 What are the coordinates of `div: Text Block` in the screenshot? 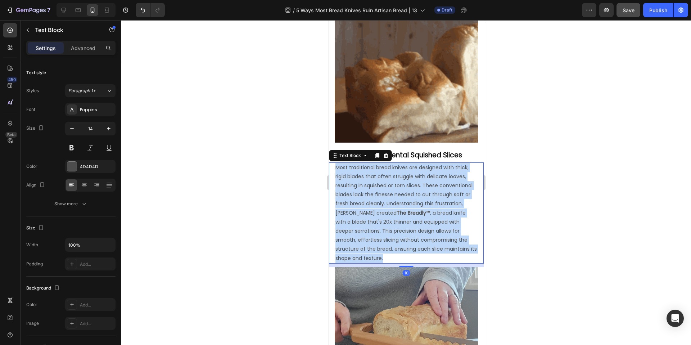 It's located at (21, 135).